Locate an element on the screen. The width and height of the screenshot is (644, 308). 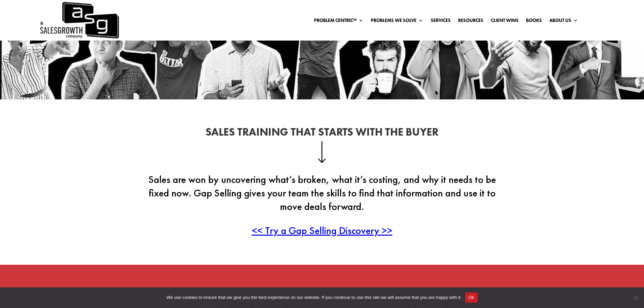
a: Services is located at coordinates (441, 22).